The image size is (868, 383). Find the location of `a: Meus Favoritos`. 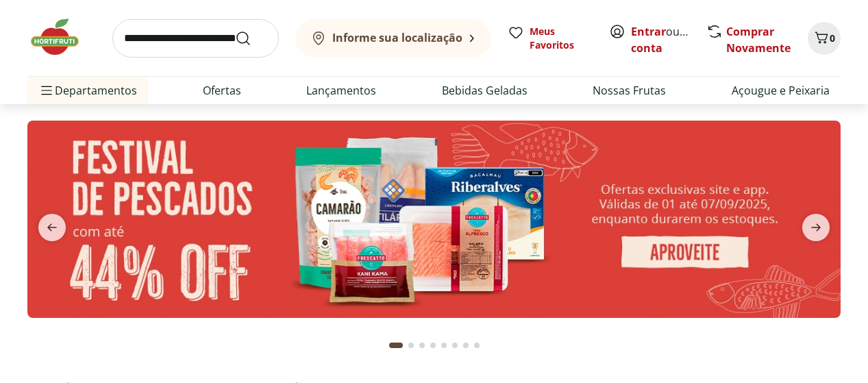

a: Meus Favoritos is located at coordinates (550, 38).